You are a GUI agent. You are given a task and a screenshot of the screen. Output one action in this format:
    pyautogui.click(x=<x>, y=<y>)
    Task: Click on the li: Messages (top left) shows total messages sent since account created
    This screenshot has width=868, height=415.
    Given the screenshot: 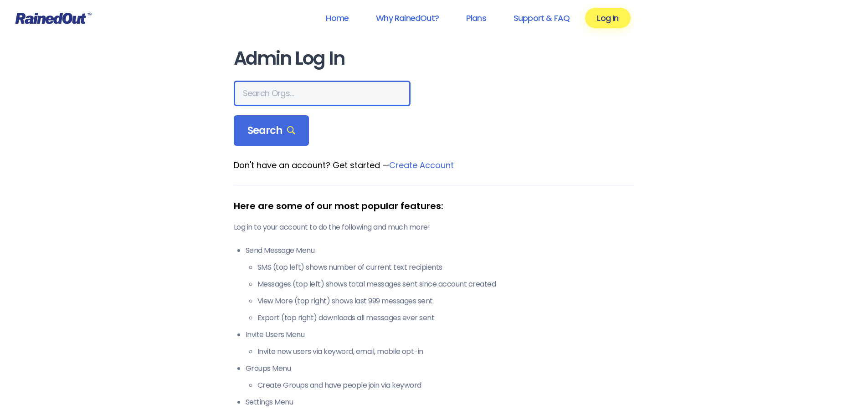 What is the action you would take?
    pyautogui.click(x=446, y=284)
    